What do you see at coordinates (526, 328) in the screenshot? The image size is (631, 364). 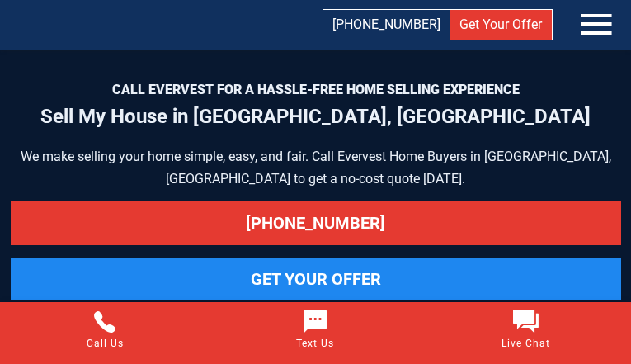 I see `a: Live Chat` at bounding box center [526, 328].